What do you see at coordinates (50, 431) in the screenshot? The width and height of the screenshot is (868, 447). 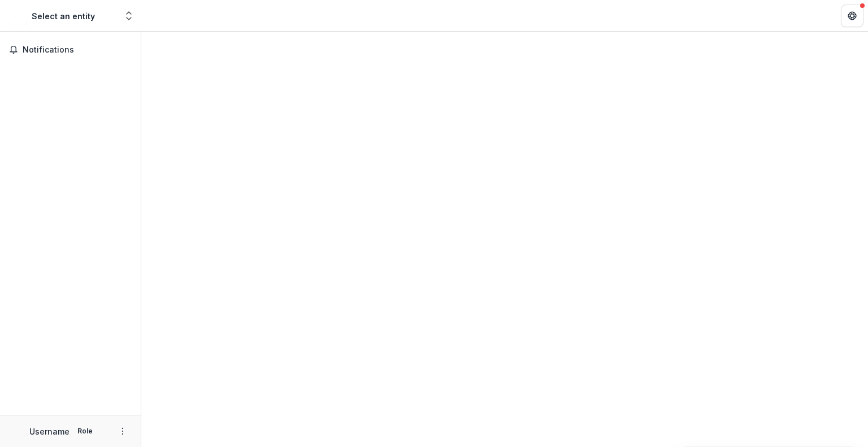 I see `p: Username` at bounding box center [50, 431].